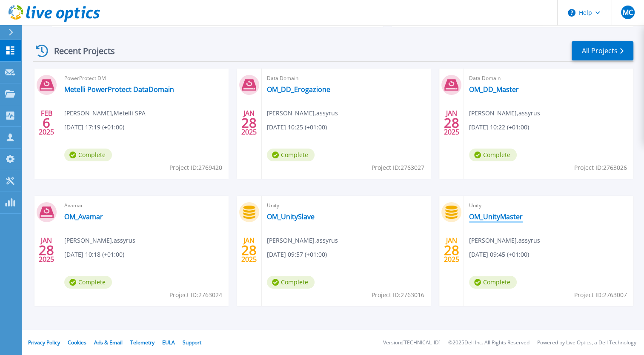  What do you see at coordinates (44, 342) in the screenshot?
I see `a: Privacy Policy` at bounding box center [44, 342].